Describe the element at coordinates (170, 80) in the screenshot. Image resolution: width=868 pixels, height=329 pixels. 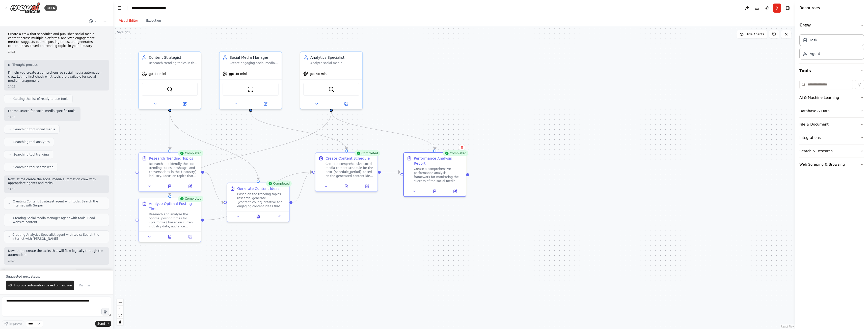
I see `div: Content StrategistResearch trending topics in the {industry} industry, analyze market trends, and...` at that location.